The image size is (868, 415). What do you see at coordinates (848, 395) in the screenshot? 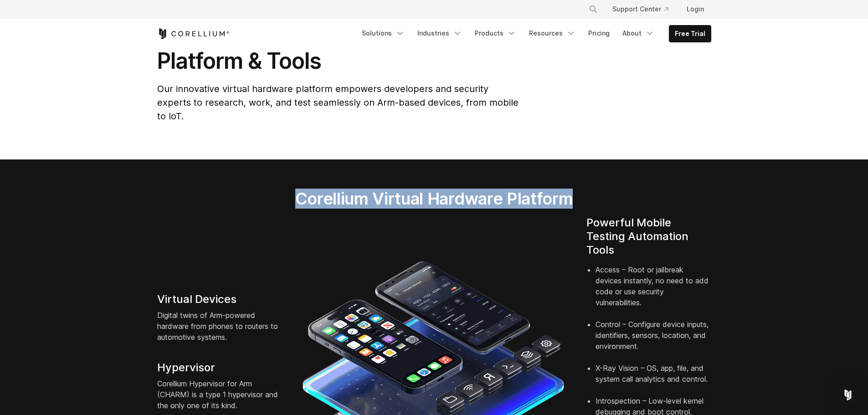
I see `div: Open Intercom Messenger` at bounding box center [848, 395].